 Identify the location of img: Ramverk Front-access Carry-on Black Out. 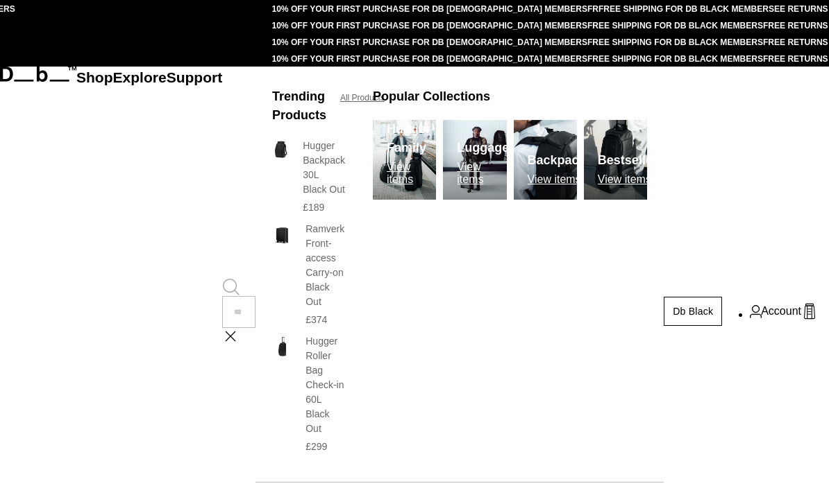
(282, 235).